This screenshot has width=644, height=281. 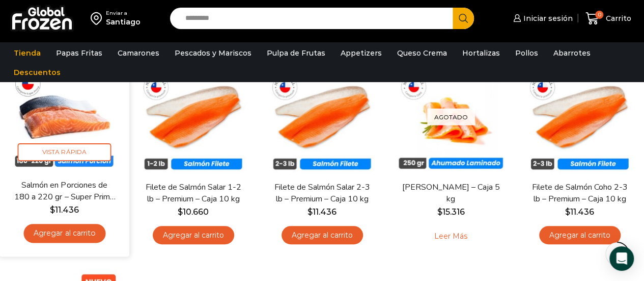 I want to click on a: Filete de Salmón Coho 2-3 lb – Premium – Caja 10 kg, so click(x=580, y=193).